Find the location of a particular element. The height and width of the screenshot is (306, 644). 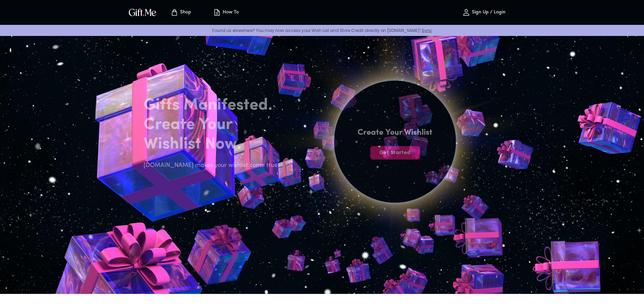

img: GiftMe Logo is located at coordinates (143, 12).